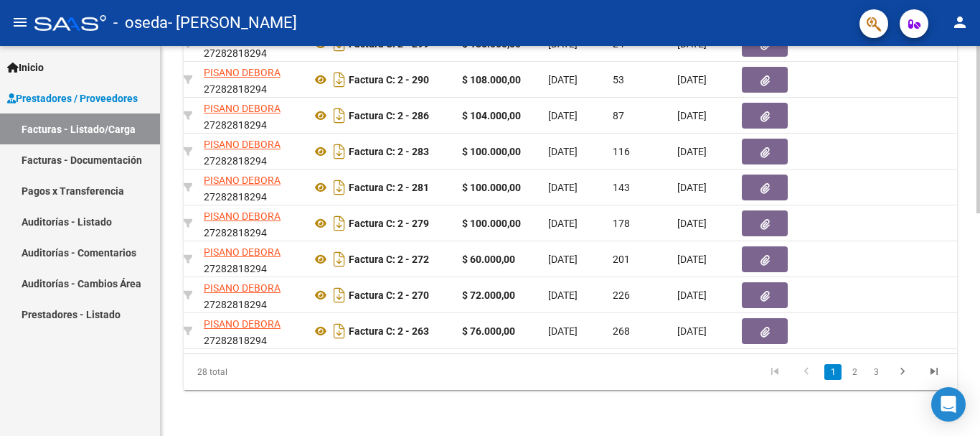 This screenshot has height=436, width=980. I want to click on span: 268, so click(621, 331).